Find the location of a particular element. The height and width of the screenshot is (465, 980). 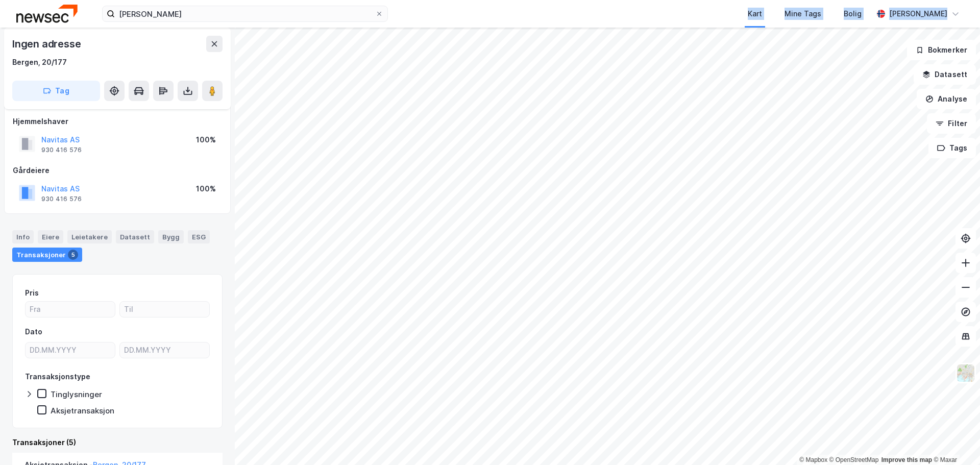

a: OpenStreetMap is located at coordinates (854, 460).